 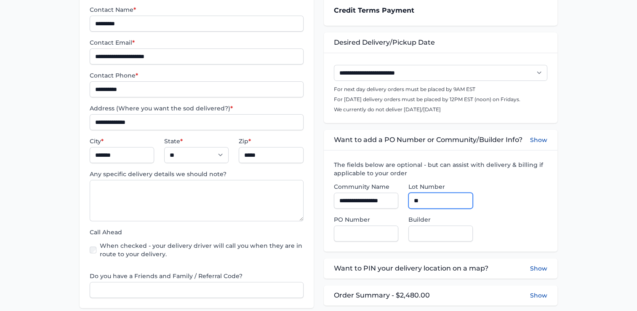 What do you see at coordinates (440, 43) in the screenshot?
I see `div: Desired Delivery/Pickup Date` at bounding box center [440, 43].